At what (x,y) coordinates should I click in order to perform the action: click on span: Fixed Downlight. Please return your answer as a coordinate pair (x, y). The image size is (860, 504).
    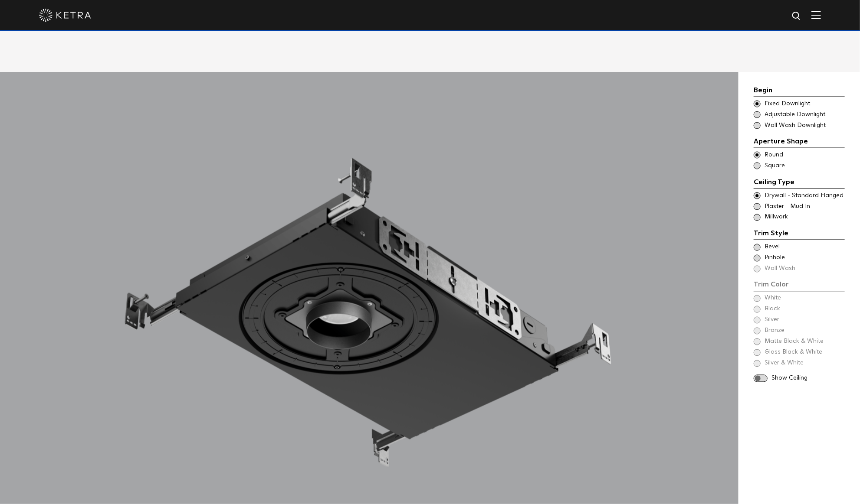
    Looking at the image, I should click on (804, 104).